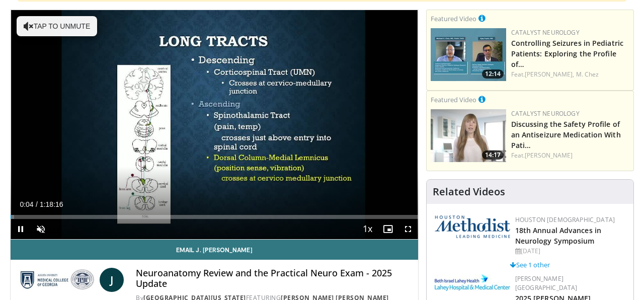 Image resolution: width=644 pixels, height=300 pixels. What do you see at coordinates (57, 280) in the screenshot?
I see `img: Medical College of Georgia - Augusta University` at bounding box center [57, 280].